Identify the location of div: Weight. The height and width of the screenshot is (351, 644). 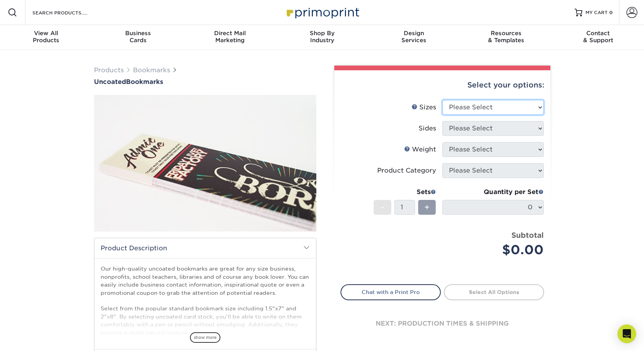
(420, 150).